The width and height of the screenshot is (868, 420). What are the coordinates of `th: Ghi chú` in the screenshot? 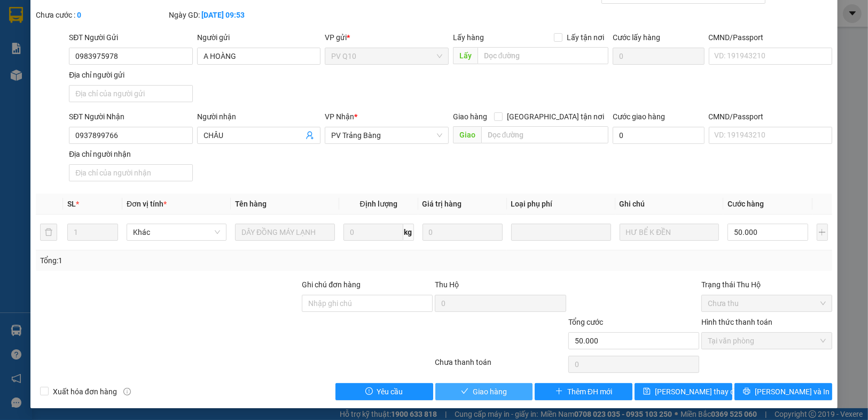 It's located at (669, 204).